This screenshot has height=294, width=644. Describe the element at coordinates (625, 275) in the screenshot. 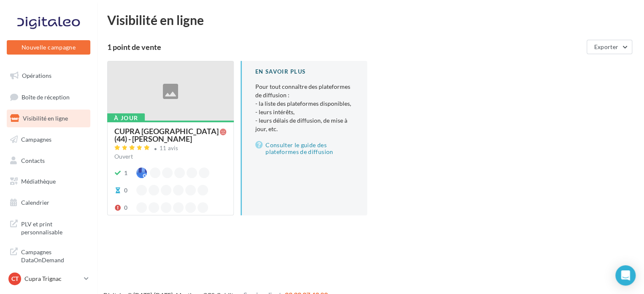

I see `div: Open Intercom Messenger` at that location.